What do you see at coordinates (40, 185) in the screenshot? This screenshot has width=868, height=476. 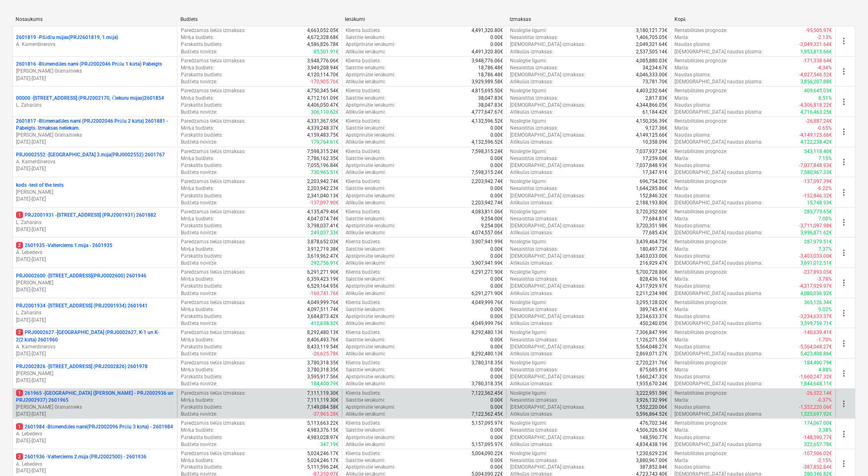 I see `p: kods - test of the tests` at bounding box center [40, 185].